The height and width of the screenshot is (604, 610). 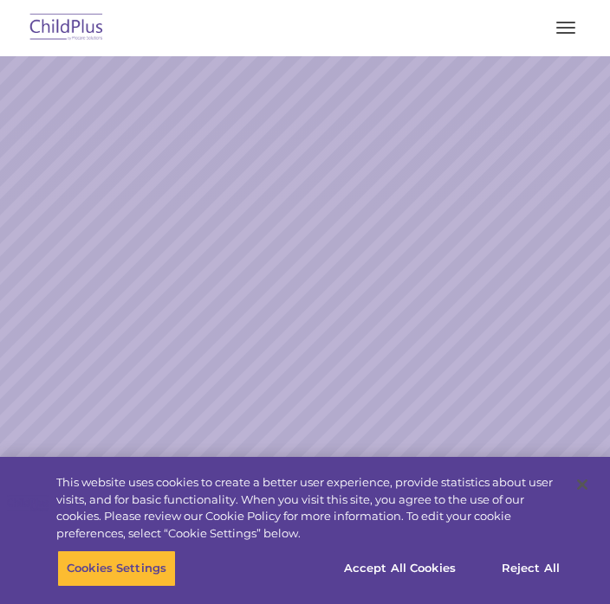 What do you see at coordinates (582, 485) in the screenshot?
I see `button: Close` at bounding box center [582, 485].